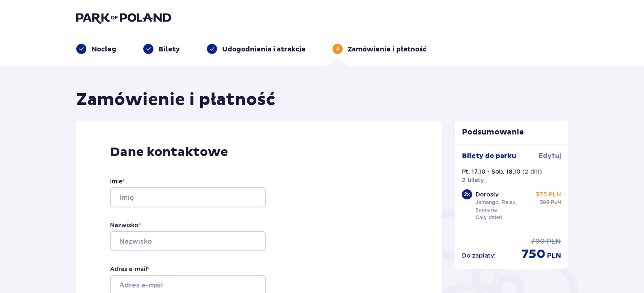 The width and height of the screenshot is (644, 293). What do you see at coordinates (379, 49) in the screenshot?
I see `div: 4Zamówienie i płatność` at bounding box center [379, 49].